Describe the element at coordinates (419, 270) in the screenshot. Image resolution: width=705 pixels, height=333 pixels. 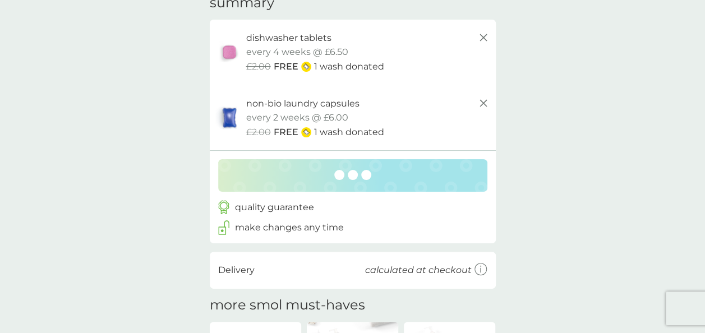
I see `p: calculated at checkout` at that location.